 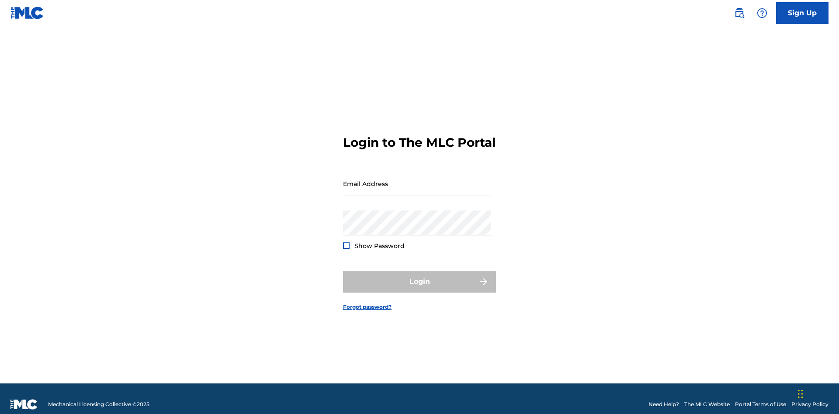 What do you see at coordinates (800, 394) in the screenshot?
I see `div: Drag` at bounding box center [800, 394].